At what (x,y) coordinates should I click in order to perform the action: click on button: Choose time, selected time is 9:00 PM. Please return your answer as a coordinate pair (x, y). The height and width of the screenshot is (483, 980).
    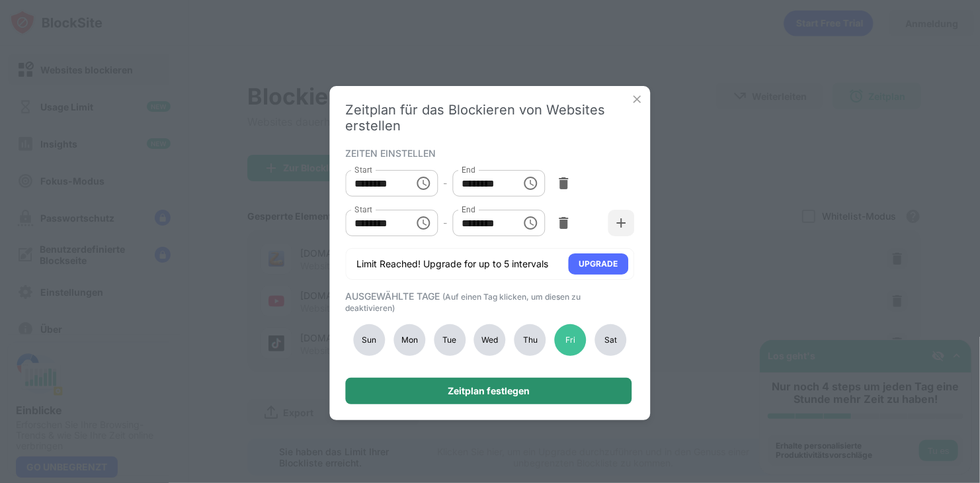
    Looking at the image, I should click on (423, 223).